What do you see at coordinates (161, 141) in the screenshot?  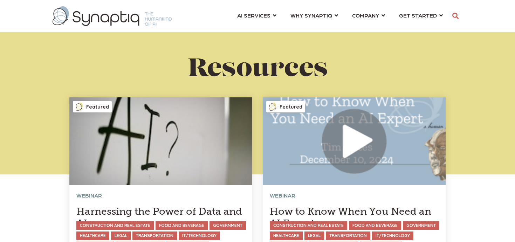 I see `img: AI?` at bounding box center [161, 141].